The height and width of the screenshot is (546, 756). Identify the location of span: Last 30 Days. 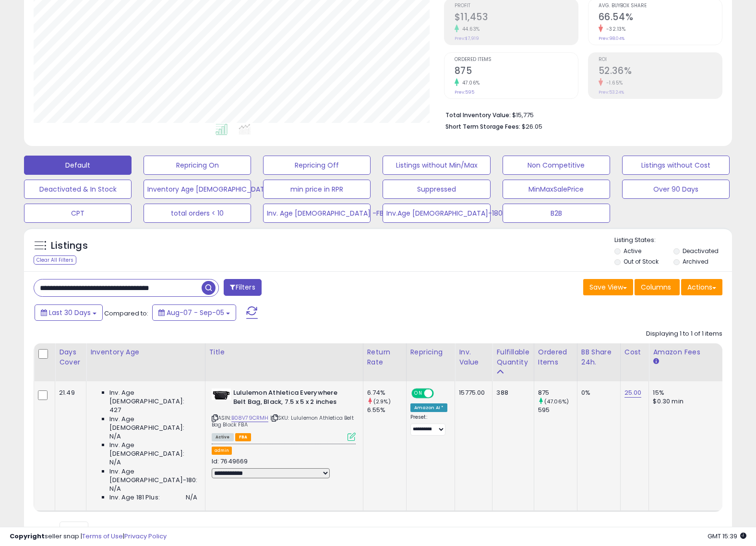
(69, 313).